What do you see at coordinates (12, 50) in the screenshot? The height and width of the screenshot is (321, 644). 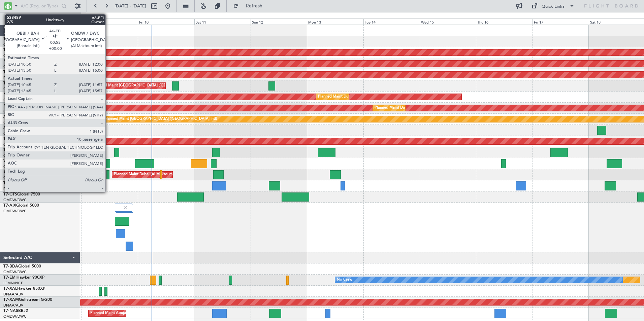 I see `span: T7-ONEX` at bounding box center [12, 50].